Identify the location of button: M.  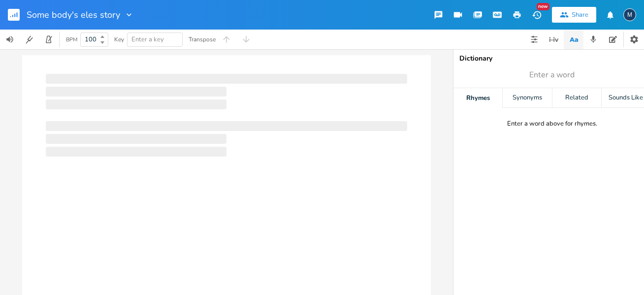
(630, 15).